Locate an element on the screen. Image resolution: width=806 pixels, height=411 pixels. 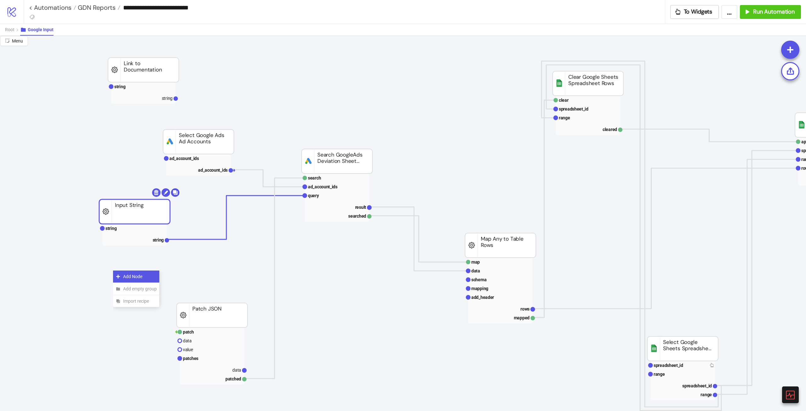
text: add_header is located at coordinates (483, 297).